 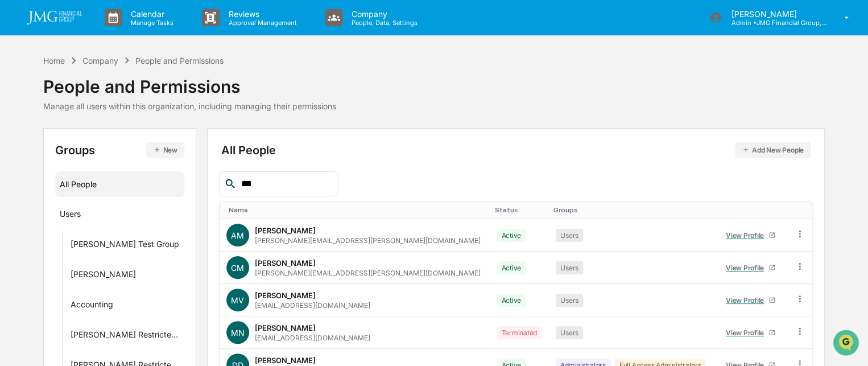 What do you see at coordinates (42, 149) in the screenshot?
I see `a: 🖐️Preclearance` at bounding box center [42, 149].